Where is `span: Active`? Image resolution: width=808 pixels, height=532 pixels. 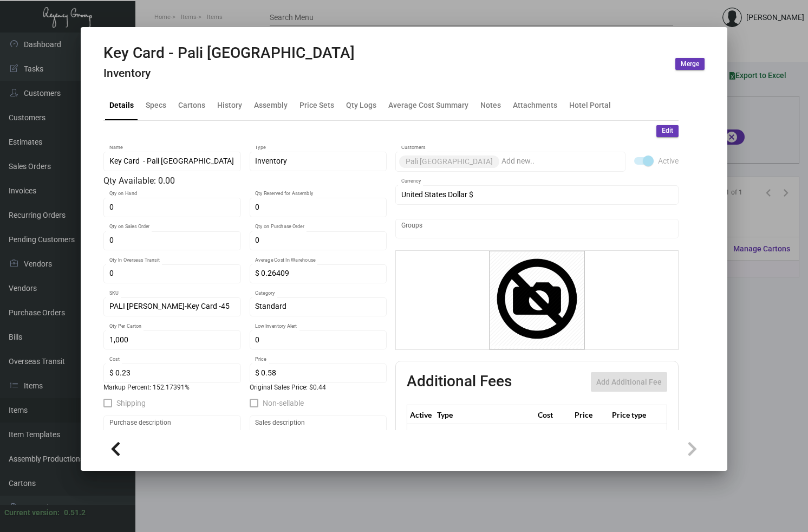 span: Active is located at coordinates (668, 161).